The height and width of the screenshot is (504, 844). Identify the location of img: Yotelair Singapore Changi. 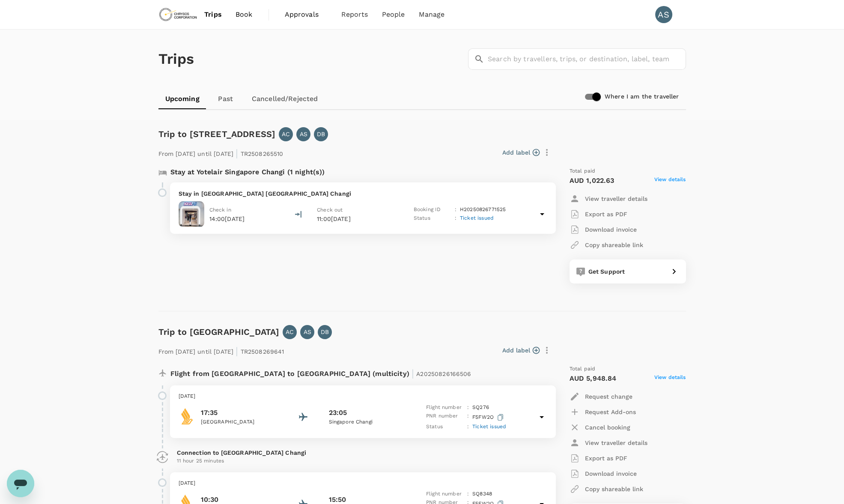
(192, 214).